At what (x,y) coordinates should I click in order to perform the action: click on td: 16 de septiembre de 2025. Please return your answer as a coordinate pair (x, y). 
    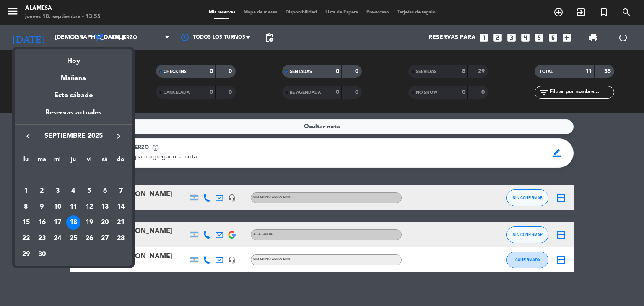
    Looking at the image, I should click on (42, 223).